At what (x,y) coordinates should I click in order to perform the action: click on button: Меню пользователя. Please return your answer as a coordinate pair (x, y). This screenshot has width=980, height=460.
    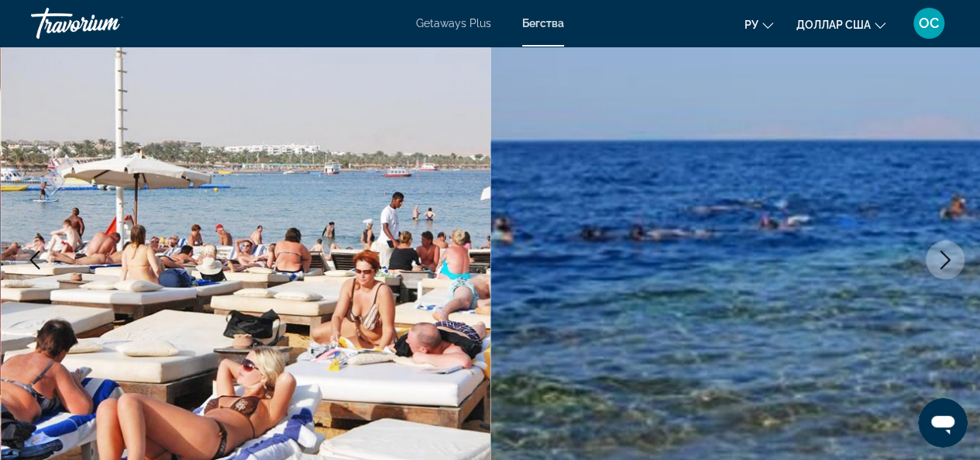
    Looking at the image, I should click on (929, 23).